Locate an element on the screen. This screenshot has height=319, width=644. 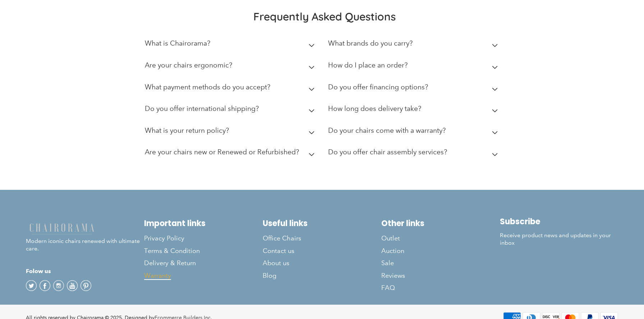
span: Auction is located at coordinates (393, 251).